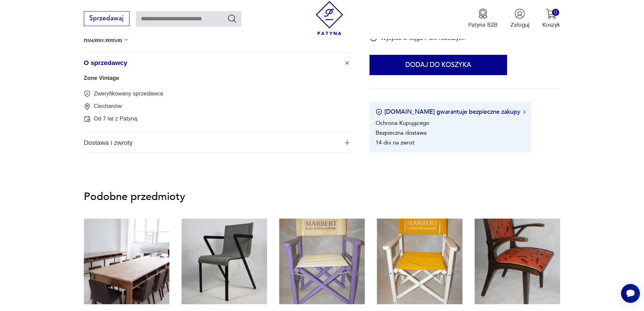 The image size is (644, 311). What do you see at coordinates (232, 18) in the screenshot?
I see `button: Szukaj` at bounding box center [232, 18].